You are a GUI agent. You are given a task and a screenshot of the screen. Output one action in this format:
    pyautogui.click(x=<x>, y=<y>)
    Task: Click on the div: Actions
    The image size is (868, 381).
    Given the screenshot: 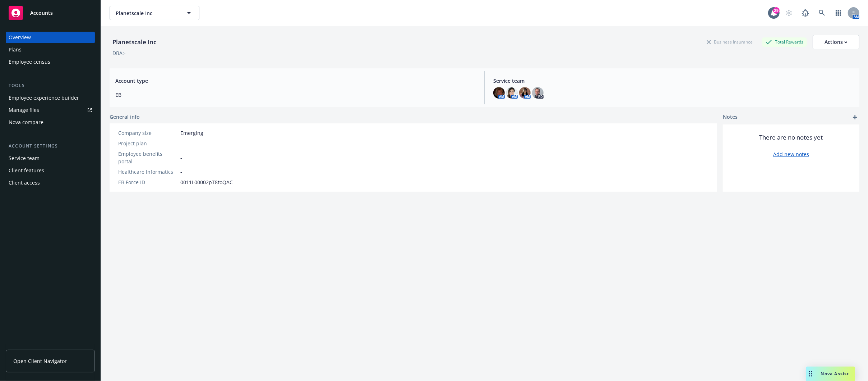 What is the action you would take?
    pyautogui.click(x=836, y=42)
    